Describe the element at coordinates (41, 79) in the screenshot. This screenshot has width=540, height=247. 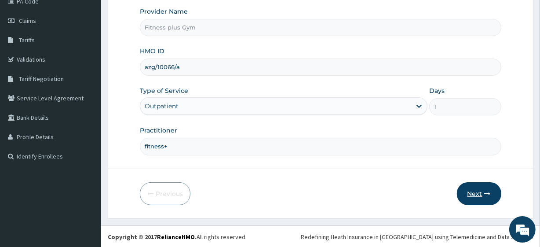
I see `span: Tariff Negotiation` at that location.